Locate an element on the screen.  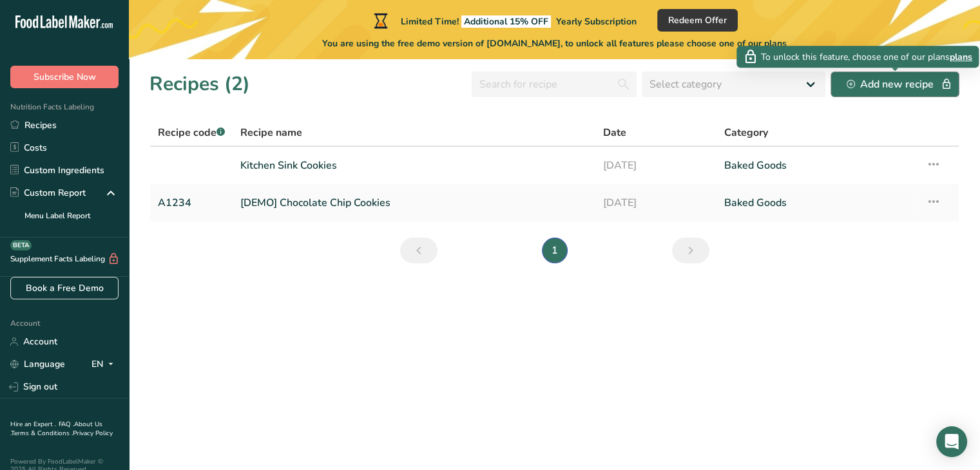
a: Privacy Policy is located at coordinates (93, 433).